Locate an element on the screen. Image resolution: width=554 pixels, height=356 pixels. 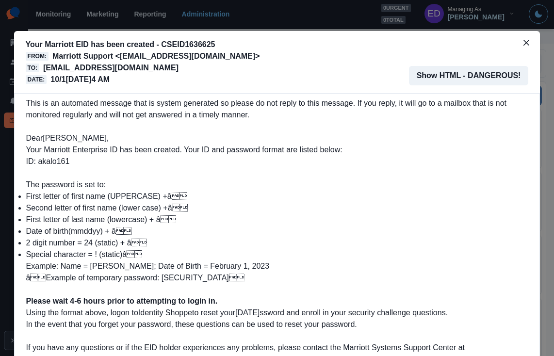
button: Close is located at coordinates (526, 43).